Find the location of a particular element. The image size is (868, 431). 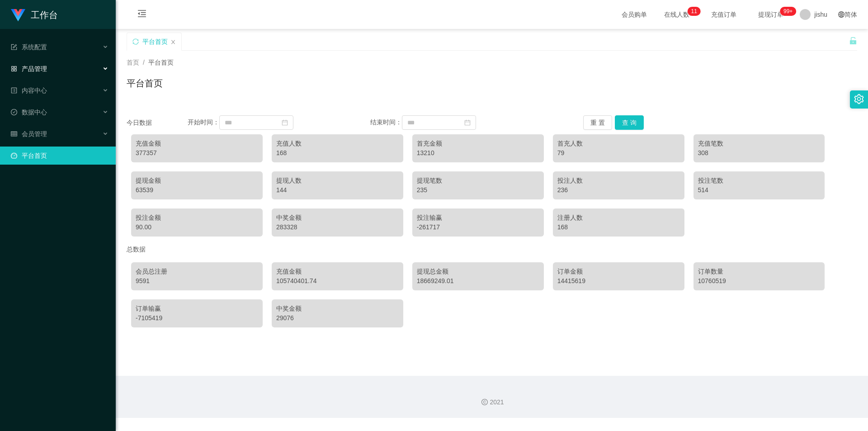

div: 105740401.74 is located at coordinates (337, 281).